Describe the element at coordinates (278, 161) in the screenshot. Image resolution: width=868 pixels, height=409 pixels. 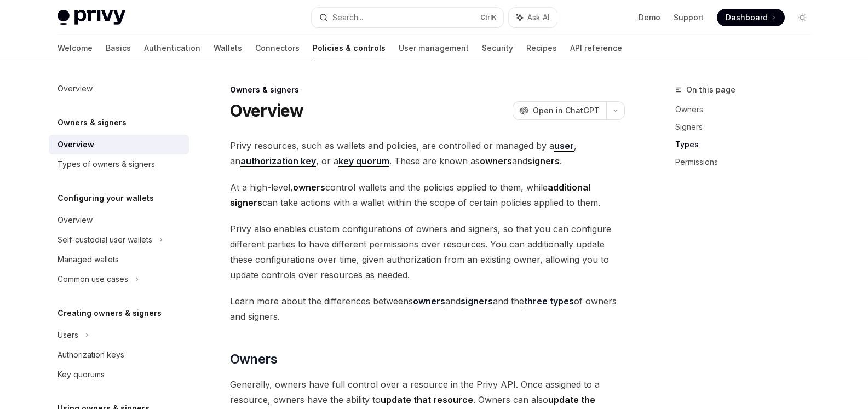
I see `a: authorization key` at that location.